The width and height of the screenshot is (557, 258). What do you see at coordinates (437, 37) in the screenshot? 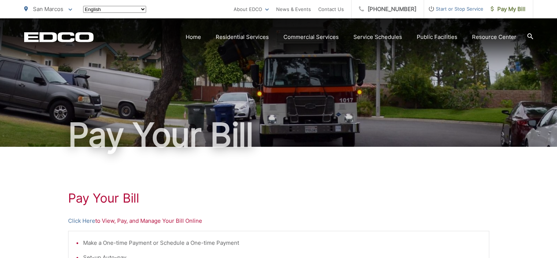
I see `a: Public Facilities` at bounding box center [437, 37].